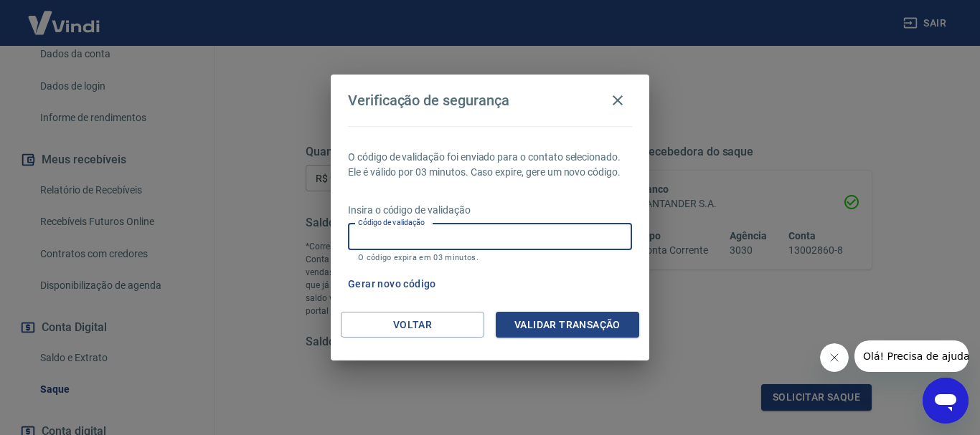 The image size is (980, 435). What do you see at coordinates (429, 100) in the screenshot?
I see `h4: Verificação de segurança` at bounding box center [429, 100].